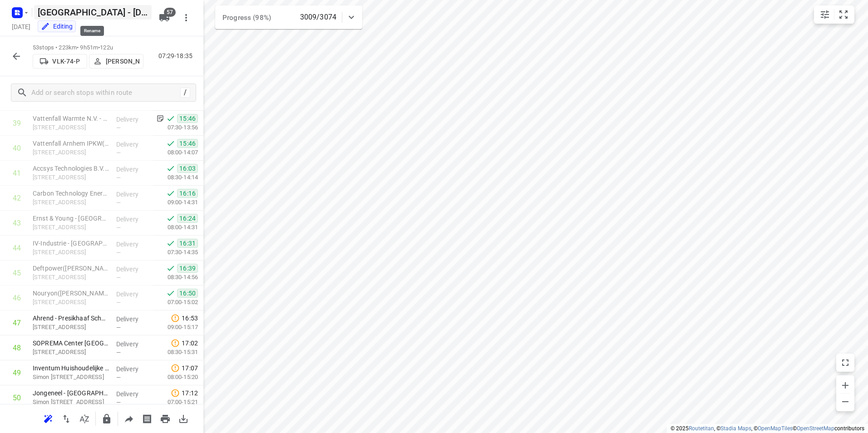 This screenshot has width=868, height=433. What do you see at coordinates (66, 61) in the screenshot?
I see `p: VLK-74-P` at bounding box center [66, 61].